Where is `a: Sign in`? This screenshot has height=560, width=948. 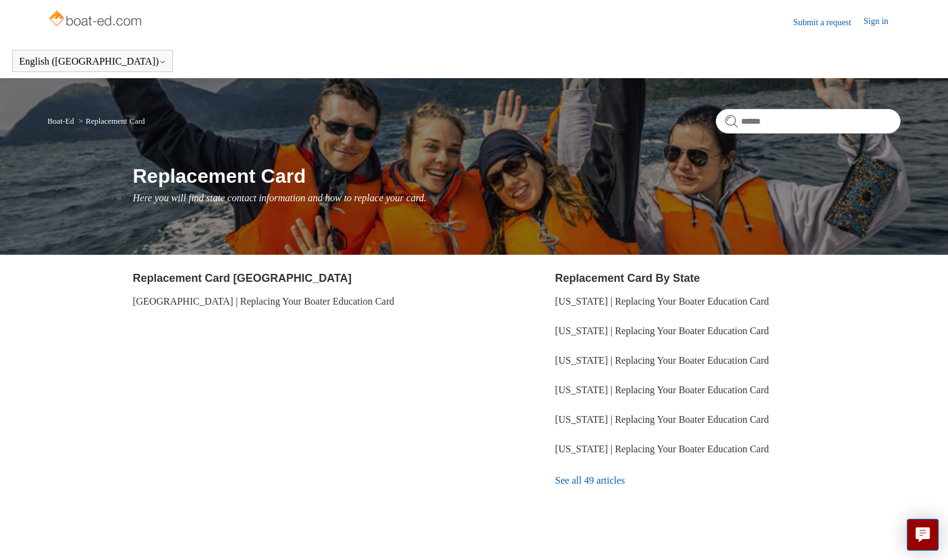
a: Sign in is located at coordinates (882, 22).